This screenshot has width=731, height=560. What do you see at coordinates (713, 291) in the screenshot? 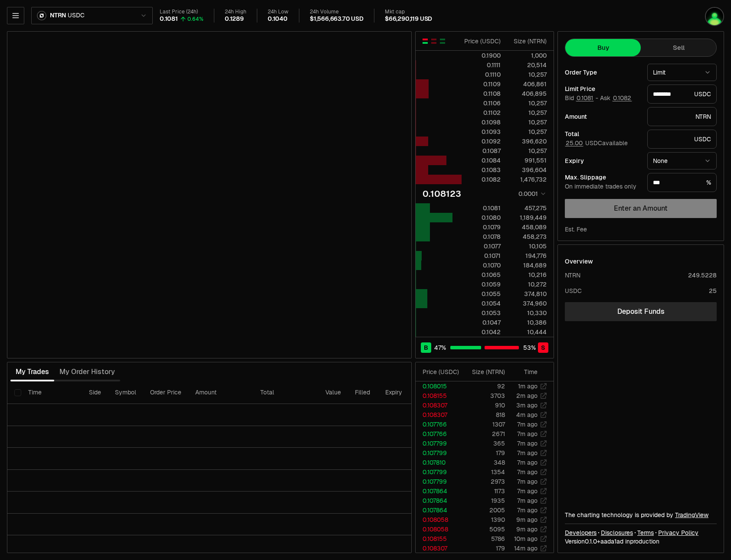
I see `div: 25` at bounding box center [713, 291].